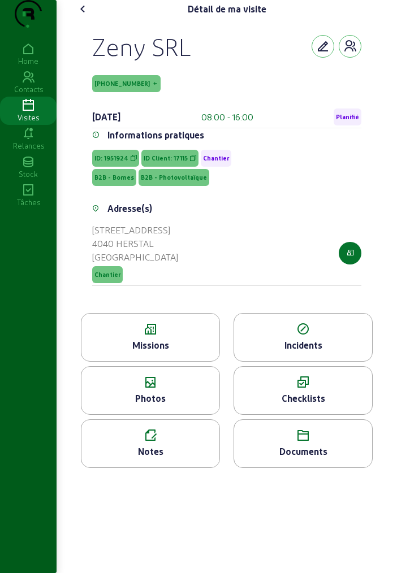 This screenshot has height=573, width=397. What do you see at coordinates (227, 117) in the screenshot?
I see `div: 08:00 - 16:00` at bounding box center [227, 117].